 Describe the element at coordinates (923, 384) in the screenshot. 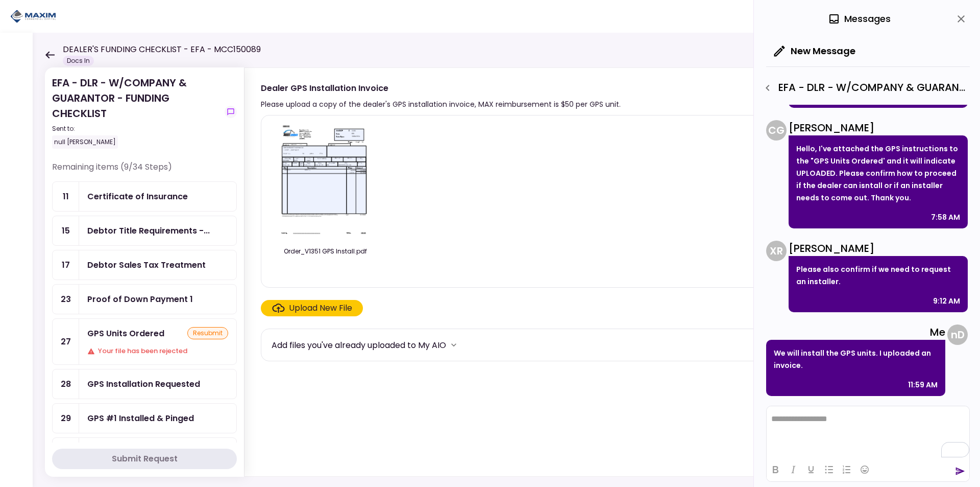

I see `div: 11:59 AM` at that location.